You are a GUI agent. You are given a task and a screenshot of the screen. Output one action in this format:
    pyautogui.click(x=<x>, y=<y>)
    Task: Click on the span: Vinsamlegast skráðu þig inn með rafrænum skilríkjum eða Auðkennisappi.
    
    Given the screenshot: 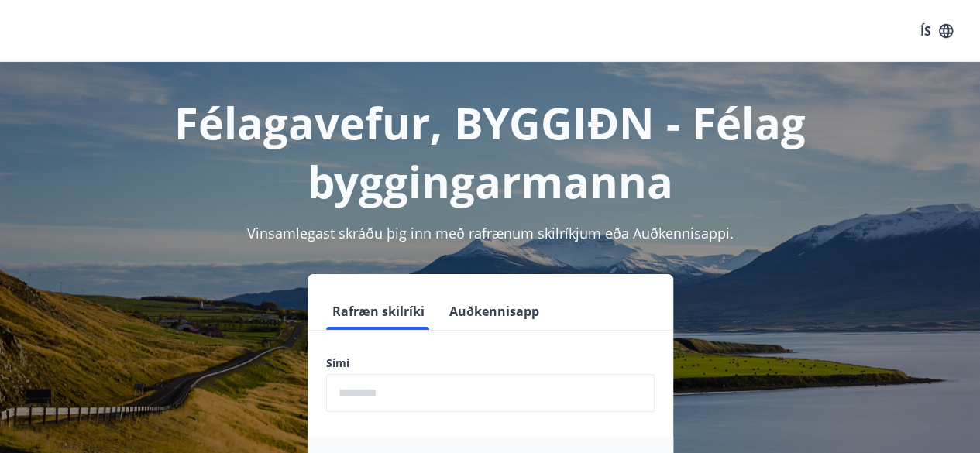 What is the action you would take?
    pyautogui.click(x=490, y=233)
    